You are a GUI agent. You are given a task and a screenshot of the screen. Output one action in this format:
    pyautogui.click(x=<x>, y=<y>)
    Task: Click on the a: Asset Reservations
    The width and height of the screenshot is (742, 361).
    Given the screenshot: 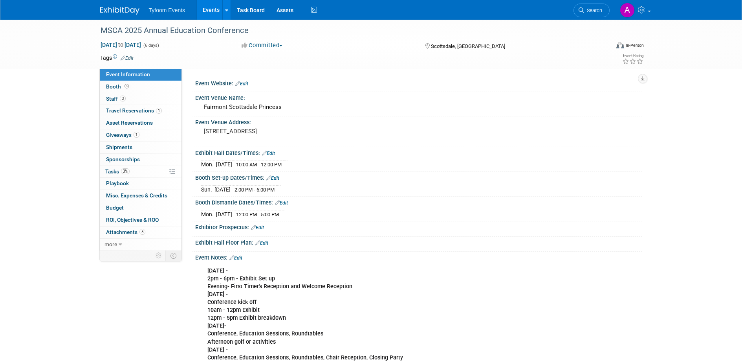 What is the action you would take?
    pyautogui.click(x=141, y=123)
    